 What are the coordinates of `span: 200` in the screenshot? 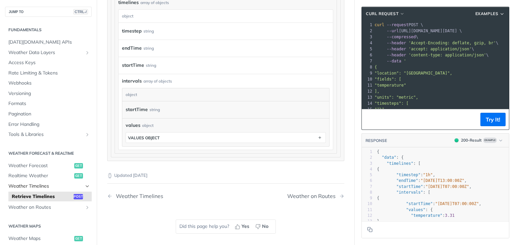 It's located at (457, 140).